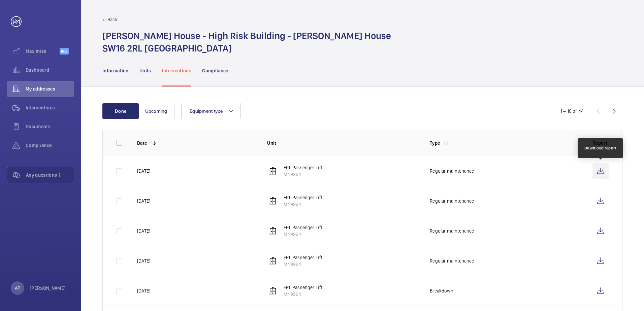 The height and width of the screenshot is (311, 644). I want to click on p: Compliance, so click(215, 70).